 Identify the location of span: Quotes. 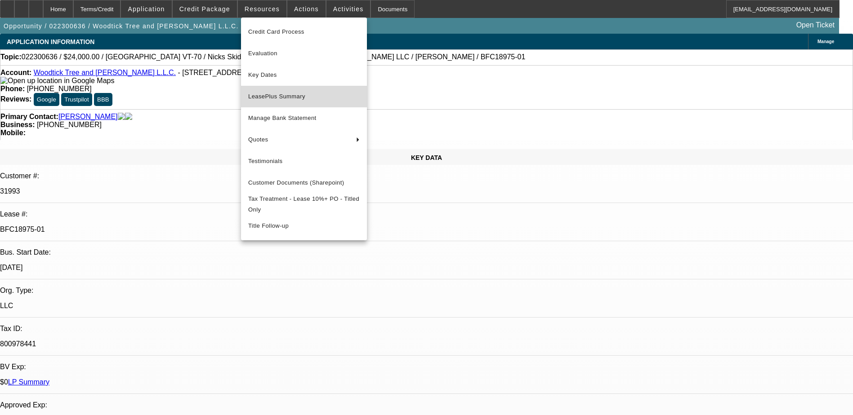
(299, 140).